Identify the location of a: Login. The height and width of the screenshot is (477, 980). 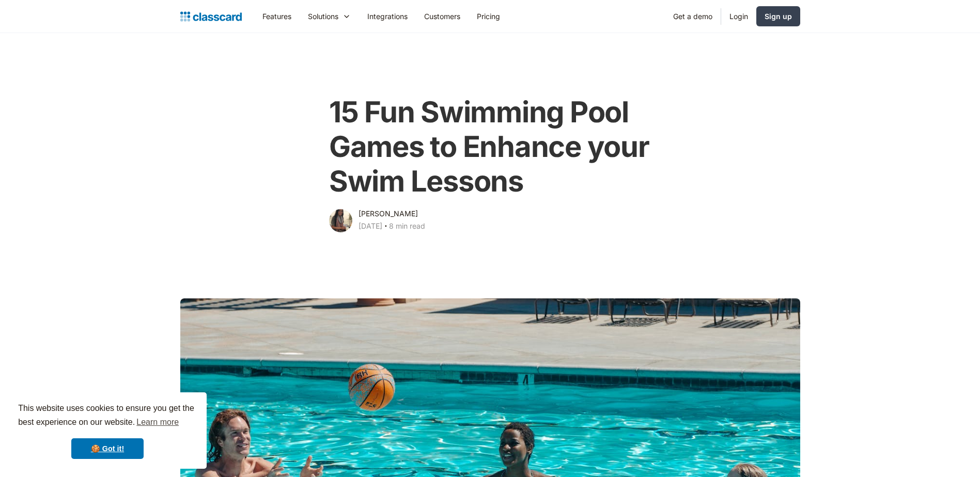
(739, 16).